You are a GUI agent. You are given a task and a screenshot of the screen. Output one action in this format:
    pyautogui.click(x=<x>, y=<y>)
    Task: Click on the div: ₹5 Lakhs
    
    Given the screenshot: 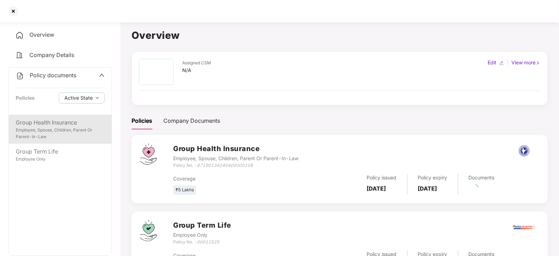 What is the action you would take?
    pyautogui.click(x=185, y=190)
    